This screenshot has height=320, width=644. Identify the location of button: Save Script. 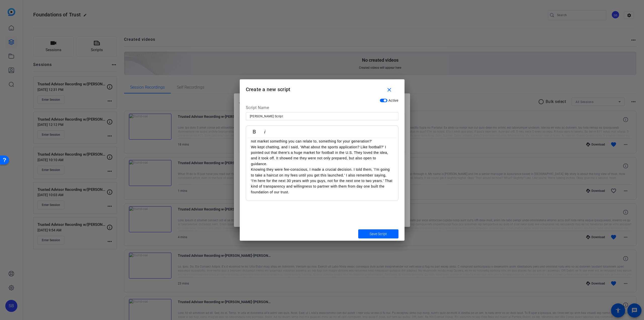
(379, 234).